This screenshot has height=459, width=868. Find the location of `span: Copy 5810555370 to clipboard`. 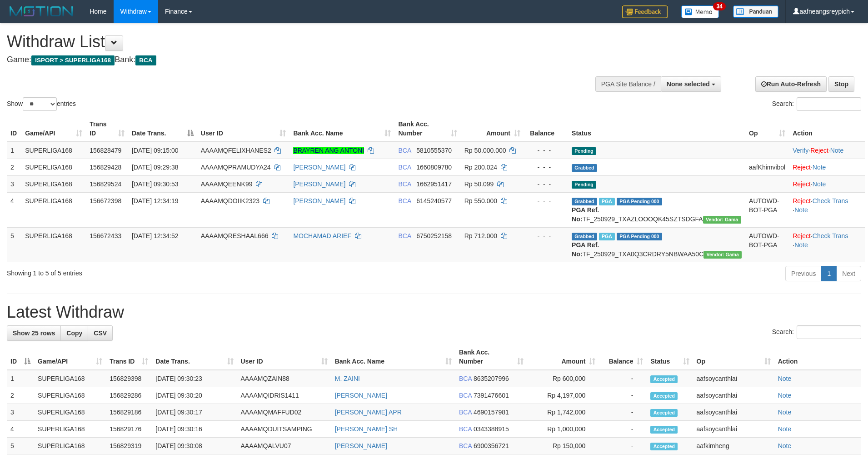

span: Copy 5810555370 to clipboard is located at coordinates (434, 150).